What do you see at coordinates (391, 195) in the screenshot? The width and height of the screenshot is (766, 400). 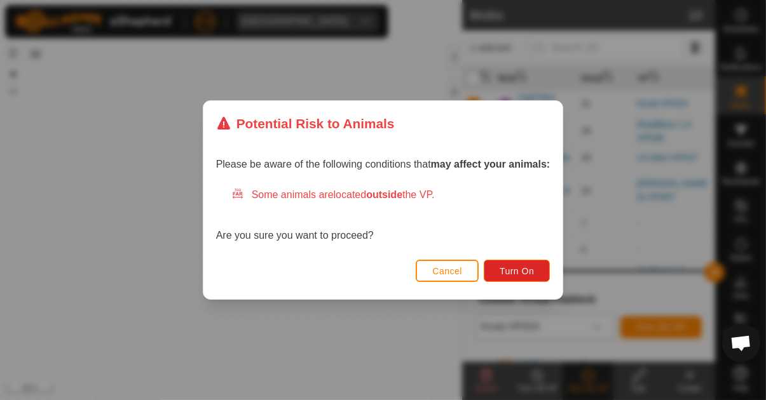 I see `div: Some animals are` at bounding box center [391, 195].